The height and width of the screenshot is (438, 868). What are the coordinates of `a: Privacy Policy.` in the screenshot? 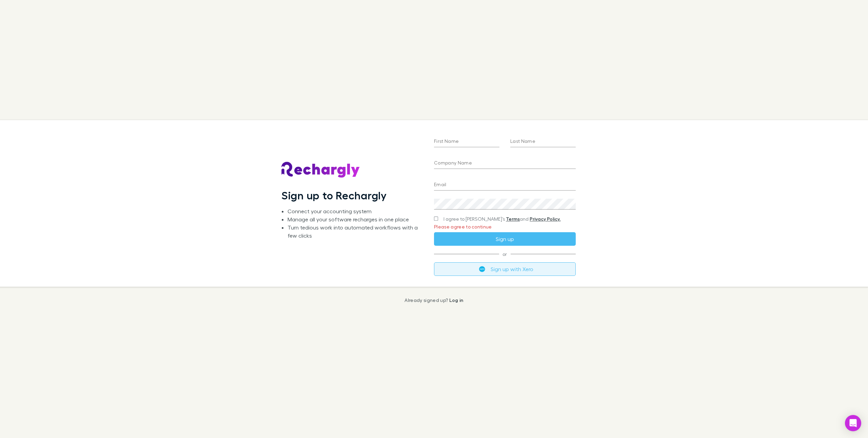 It's located at (545, 219).